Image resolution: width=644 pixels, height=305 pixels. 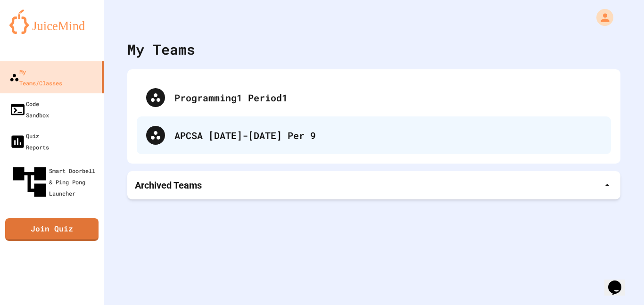 I want to click on div: My Account, so click(x=601, y=17).